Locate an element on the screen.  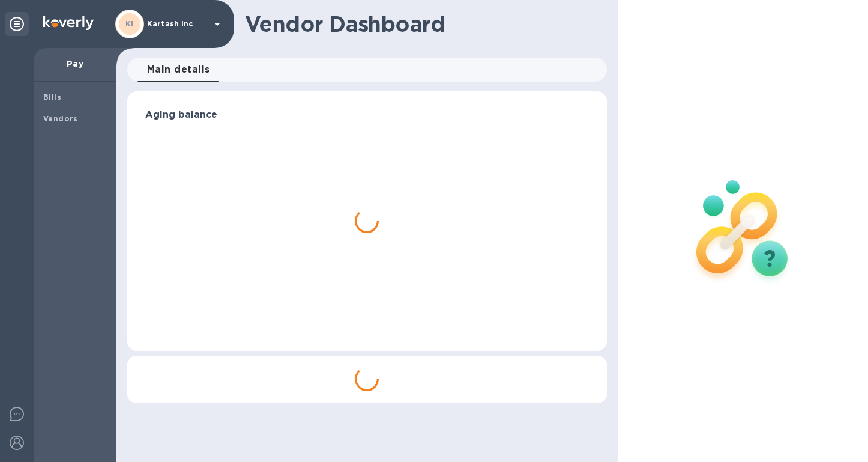
span: Main details is located at coordinates (178, 69).